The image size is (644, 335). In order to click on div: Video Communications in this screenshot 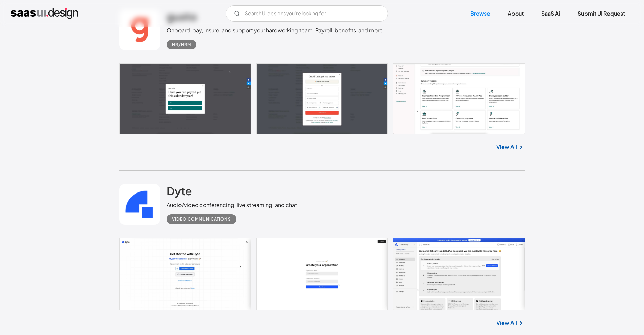, I will do `click(201, 219)`.